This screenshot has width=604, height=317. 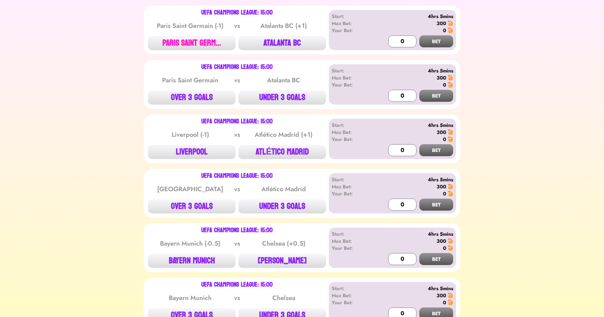 What do you see at coordinates (191, 135) in the screenshot?
I see `div: Liverpool (-1)` at bounding box center [191, 135].